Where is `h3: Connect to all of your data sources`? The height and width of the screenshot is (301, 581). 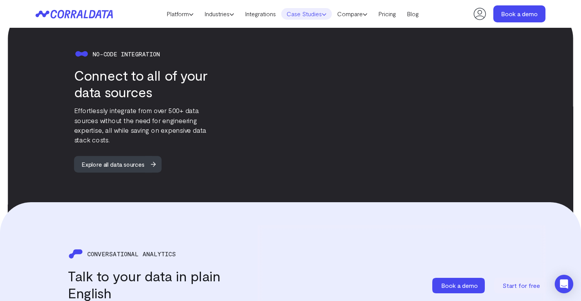 h3: Connect to all of your data sources is located at coordinates (148, 83).